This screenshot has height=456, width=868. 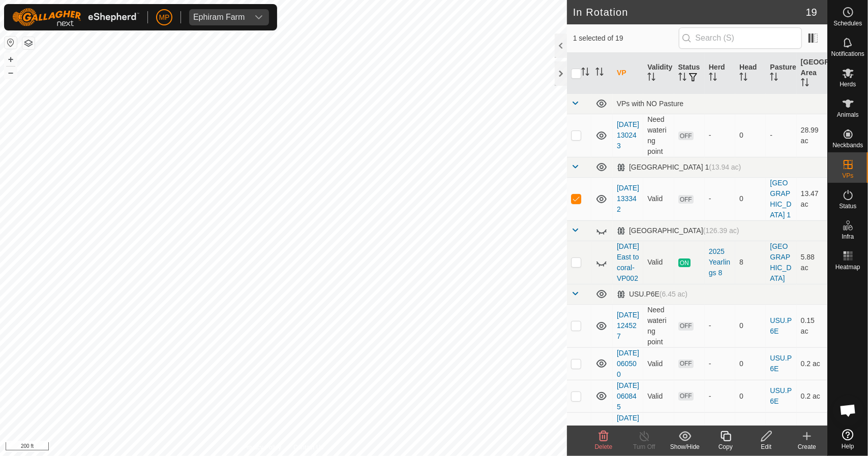 I want to click on span: Notifications, so click(x=848, y=54).